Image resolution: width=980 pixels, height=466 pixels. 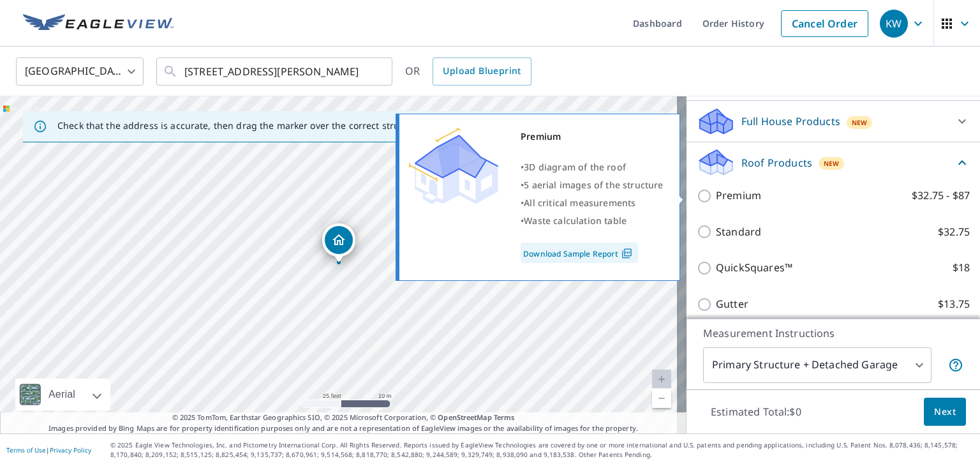 I want to click on a: Privacy Policy, so click(x=71, y=450).